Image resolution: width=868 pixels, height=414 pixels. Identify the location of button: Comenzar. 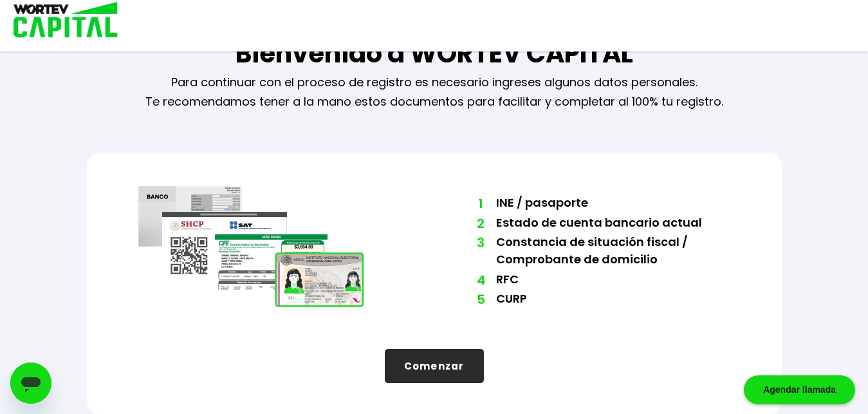
(435, 366).